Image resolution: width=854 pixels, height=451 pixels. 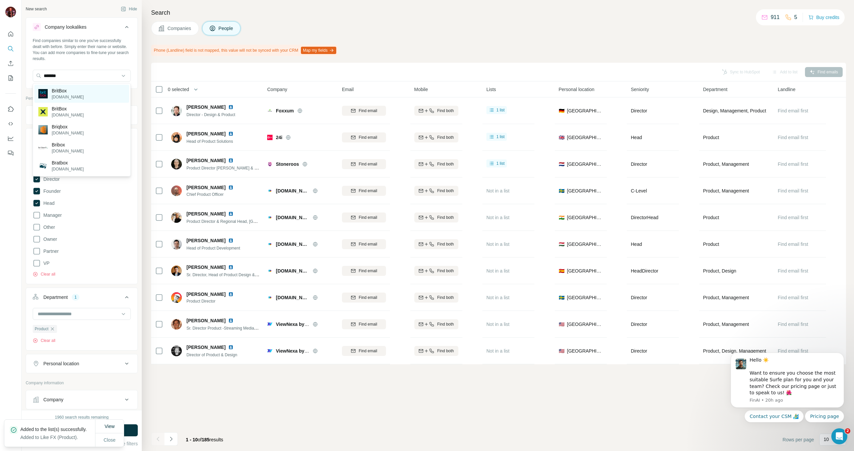 I want to click on span: Foxxum, so click(x=285, y=111).